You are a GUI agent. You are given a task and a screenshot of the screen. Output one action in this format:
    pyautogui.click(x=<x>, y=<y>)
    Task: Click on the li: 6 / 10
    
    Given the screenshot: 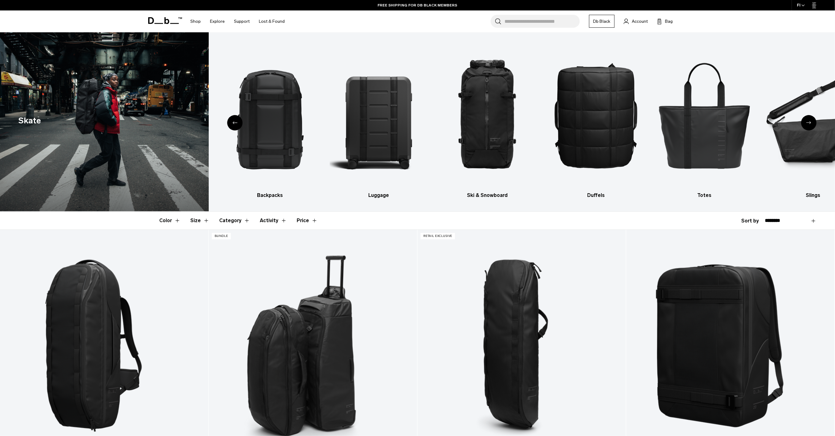 What is the action you would take?
    pyautogui.click(x=705, y=120)
    